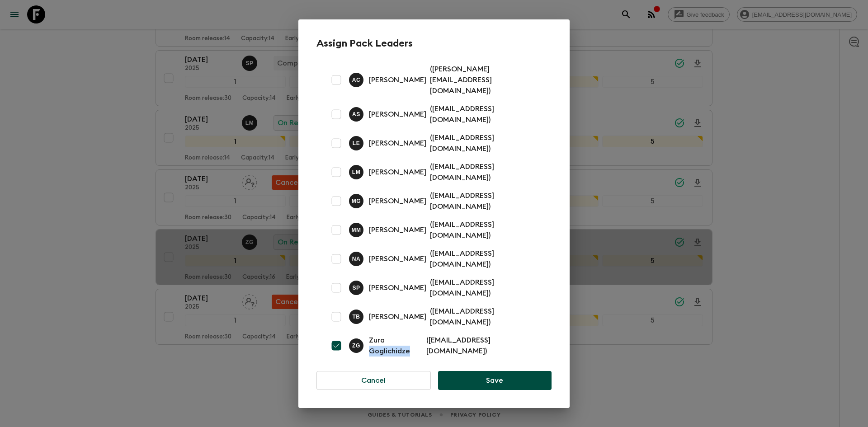 Image resolution: width=868 pixels, height=427 pixels. What do you see at coordinates (356, 172) in the screenshot?
I see `p: L M` at bounding box center [356, 172].